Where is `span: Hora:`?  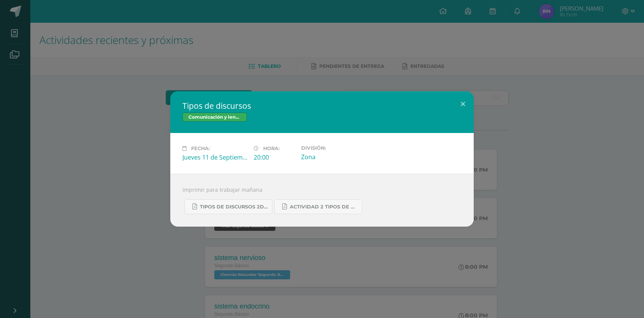
span: Hora: is located at coordinates (271, 148).